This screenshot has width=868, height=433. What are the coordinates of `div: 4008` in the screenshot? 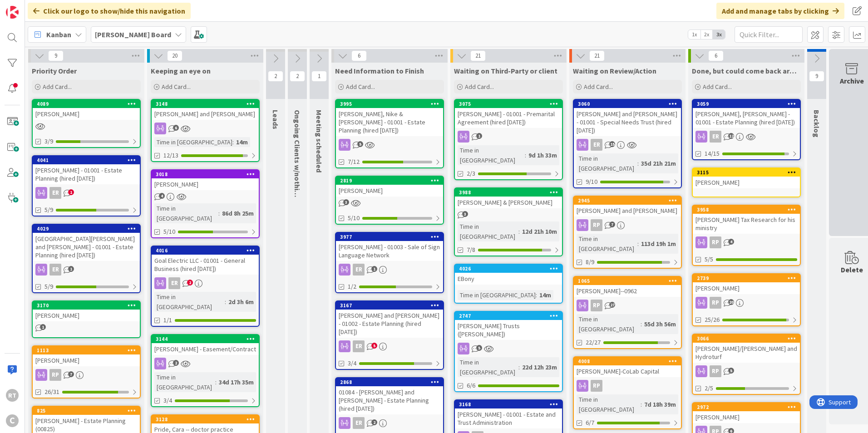 It's located at (627, 361).